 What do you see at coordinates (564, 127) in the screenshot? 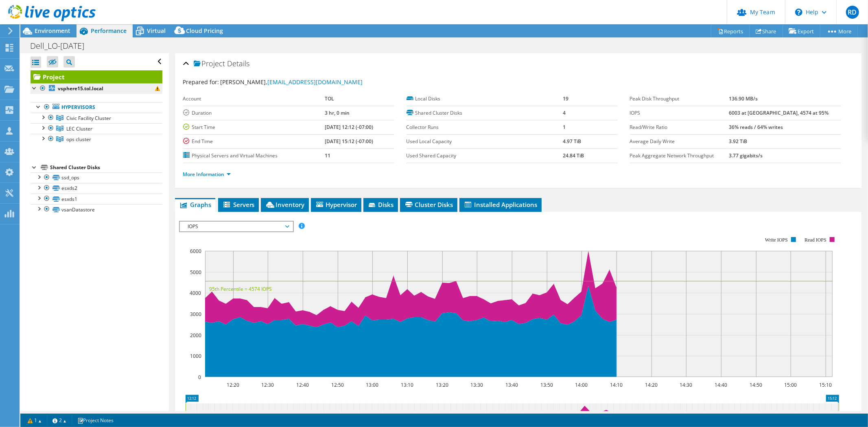
I see `b: 1` at bounding box center [564, 127].